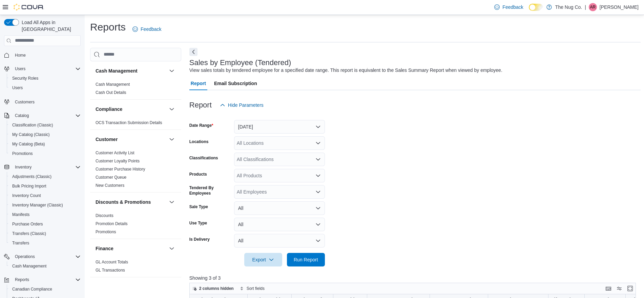 The height and width of the screenshot is (298, 644). Describe the element at coordinates (22, 154) in the screenshot. I see `span: Promotions` at that location.